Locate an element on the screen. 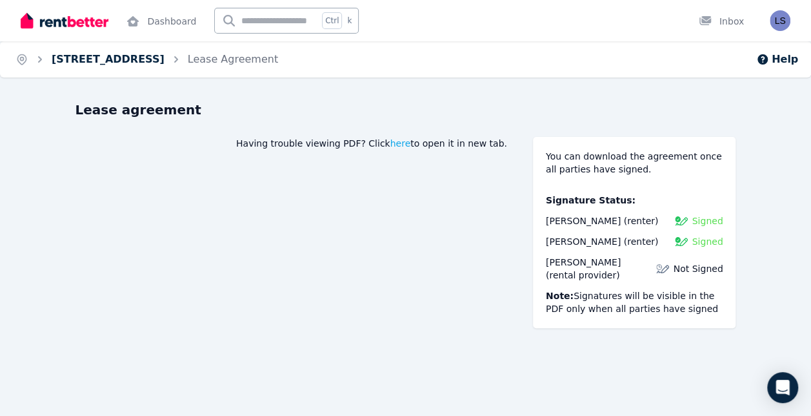 Image resolution: width=811 pixels, height=416 pixels. span: Ctrl is located at coordinates (332, 21).